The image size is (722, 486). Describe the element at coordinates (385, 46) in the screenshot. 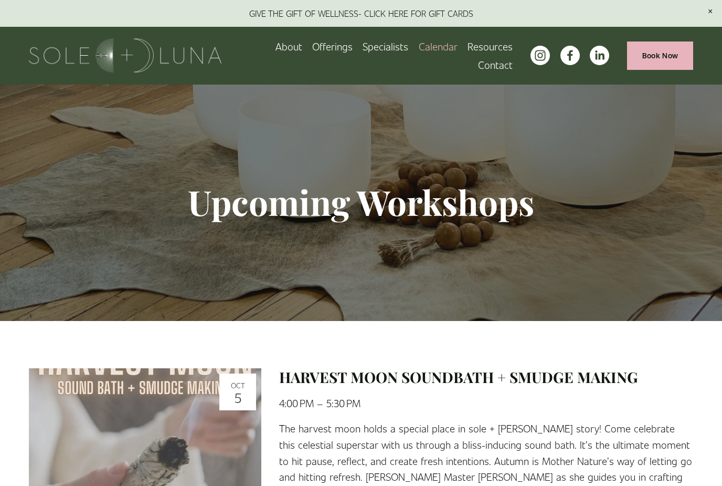

I see `a: Specialists` at that location.